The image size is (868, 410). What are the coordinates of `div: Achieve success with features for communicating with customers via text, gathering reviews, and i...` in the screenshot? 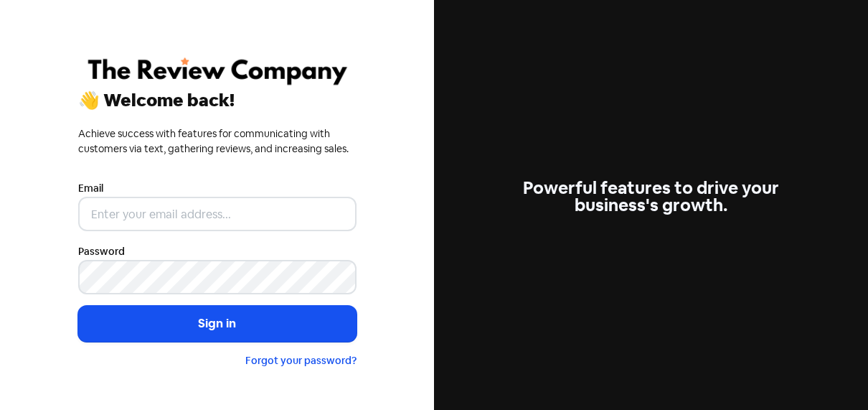 It's located at (217, 142).